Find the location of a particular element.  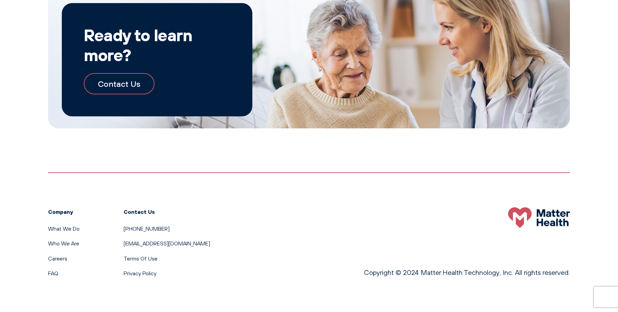

a: FAQ is located at coordinates (53, 273).